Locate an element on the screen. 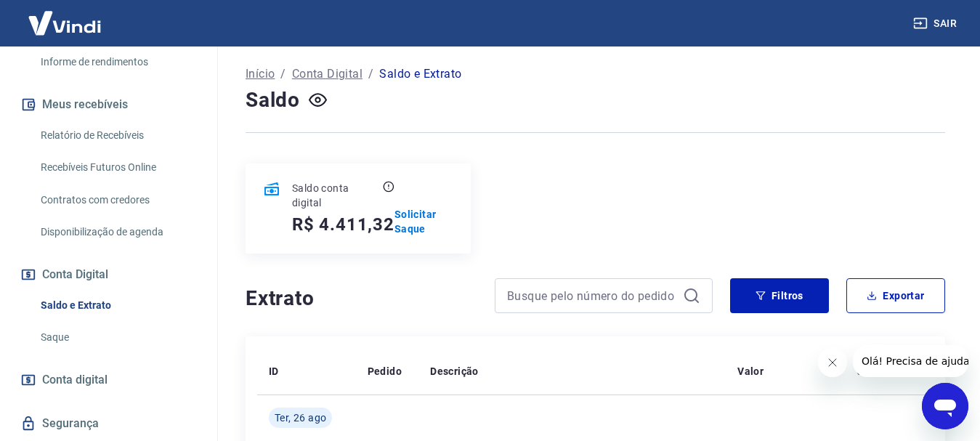 The image size is (980, 441). p: Pedido is located at coordinates (385, 372).